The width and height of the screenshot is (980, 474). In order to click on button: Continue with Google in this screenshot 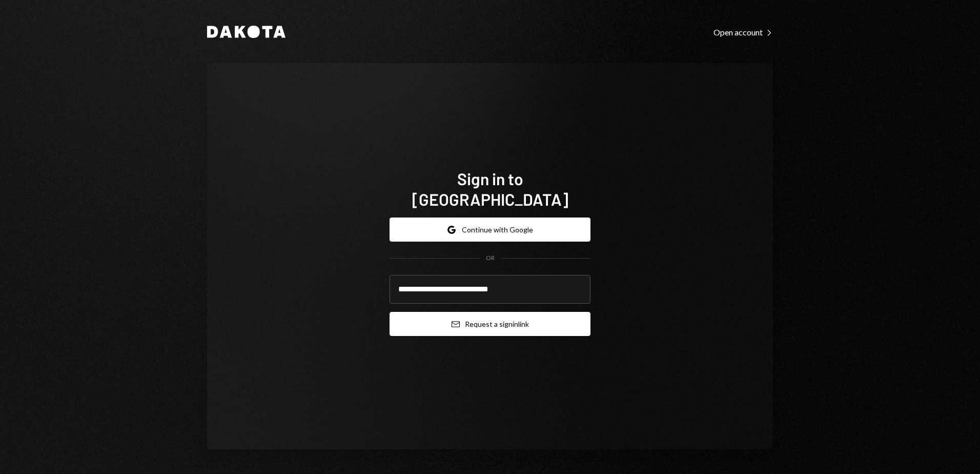, I will do `click(490, 229)`.